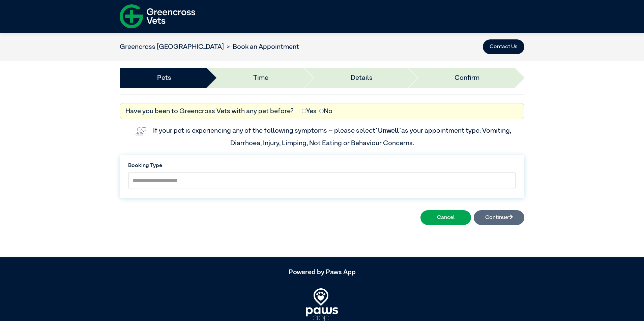 The height and width of the screenshot is (321, 644). What do you see at coordinates (388, 131) in the screenshot?
I see `span: “Unwell”` at bounding box center [388, 131].